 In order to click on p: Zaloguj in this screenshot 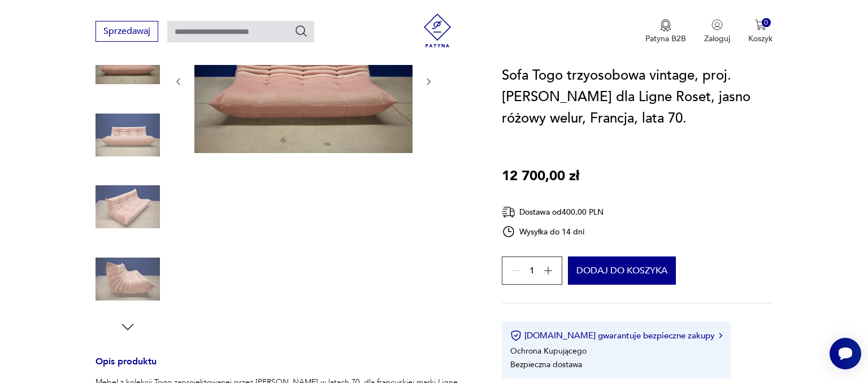, I will do `click(717, 39)`.